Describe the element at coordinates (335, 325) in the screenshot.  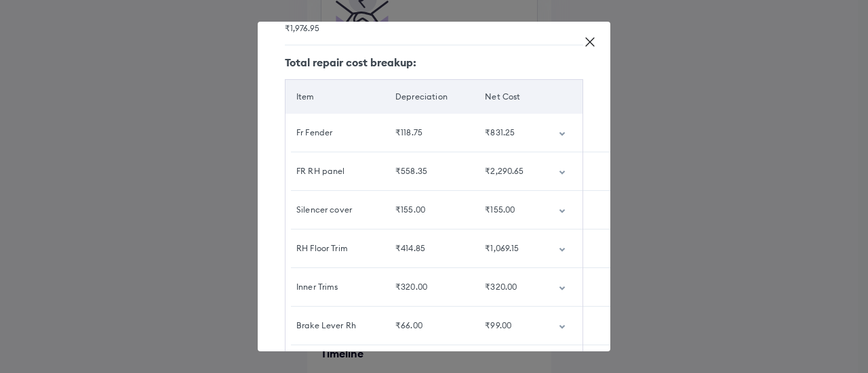
I see `div: Brake Lever Rh` at that location.